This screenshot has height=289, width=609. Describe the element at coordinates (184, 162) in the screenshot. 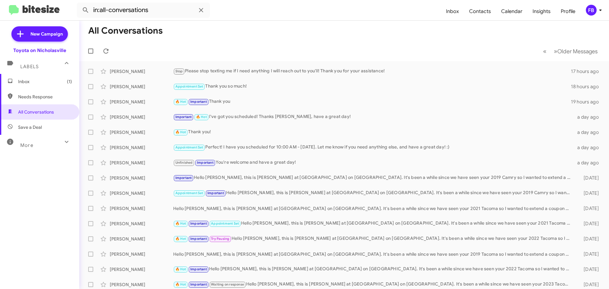

I see `span: Unfinished` at that location.